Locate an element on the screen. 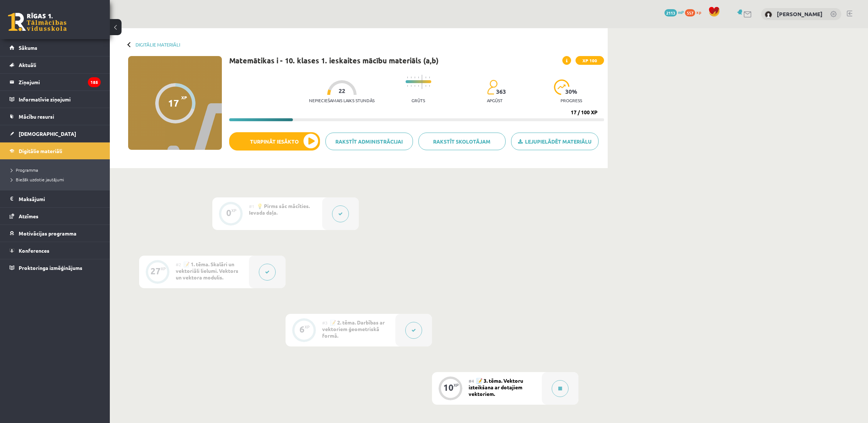 The image size is (868, 423). a: Informatīvie ziņojumi is located at coordinates (55, 100).